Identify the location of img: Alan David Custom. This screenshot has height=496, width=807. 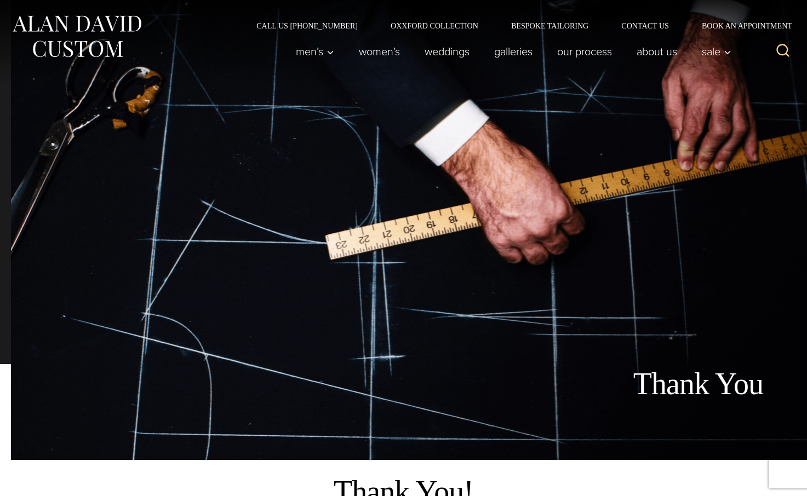
(77, 36).